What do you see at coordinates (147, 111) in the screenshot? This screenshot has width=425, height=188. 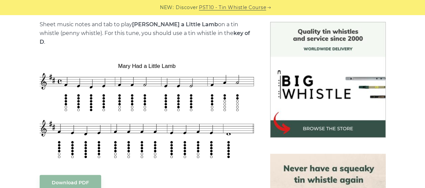 I see `img: Mary Had a Little Lamb Tin Whistle Tab & Sheet Music` at bounding box center [147, 111].